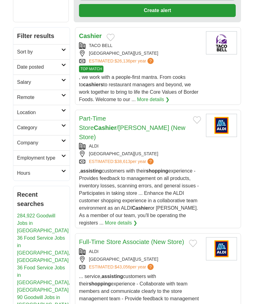 The width and height of the screenshot is (254, 304). What do you see at coordinates (41, 158) in the screenshot?
I see `a: Employment type` at bounding box center [41, 158].